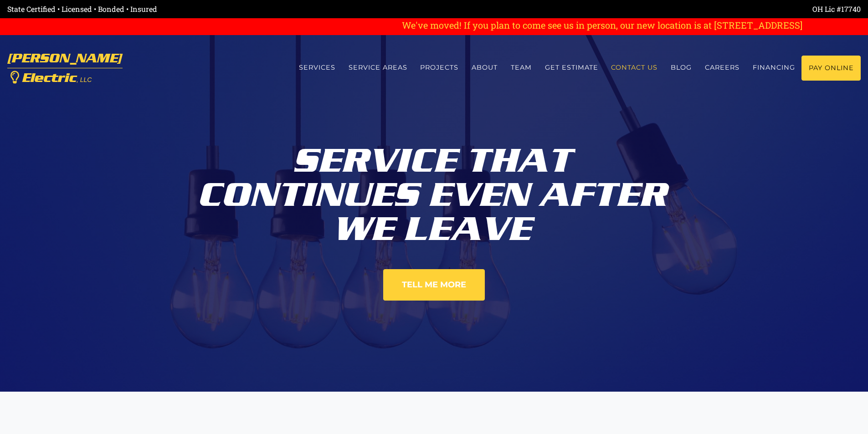 The image size is (868, 434). I want to click on a: Tell Me More, so click(434, 284).